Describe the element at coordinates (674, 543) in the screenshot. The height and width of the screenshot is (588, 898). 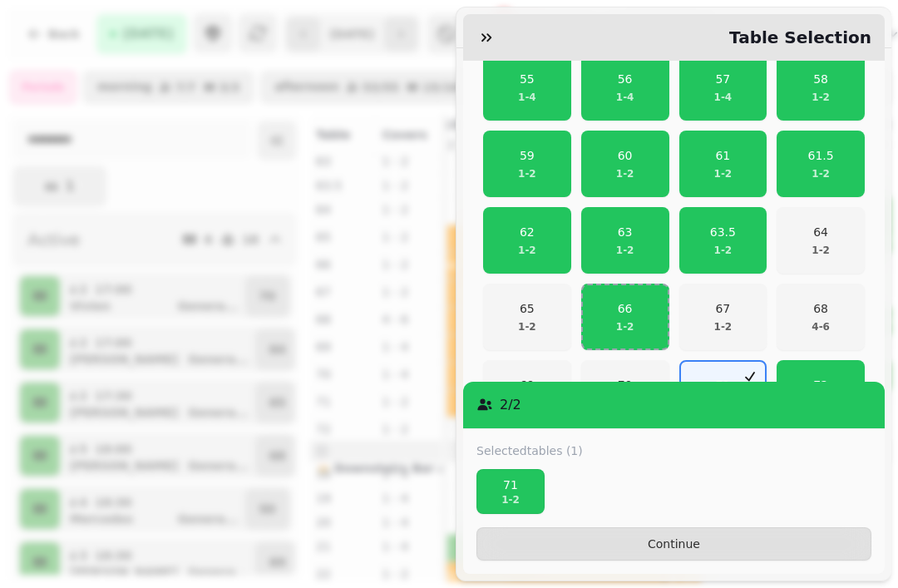
I see `button: Continue` at that location.